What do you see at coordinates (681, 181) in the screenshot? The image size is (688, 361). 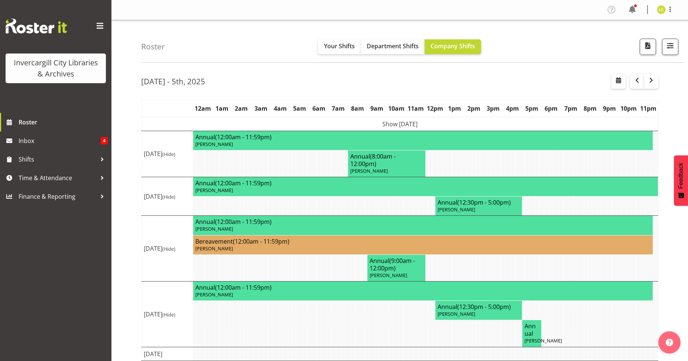 I see `button: Feedback - Show survey` at bounding box center [681, 181].